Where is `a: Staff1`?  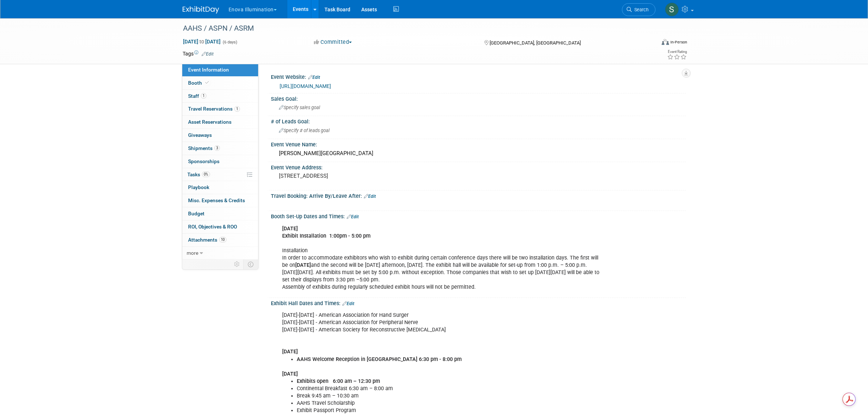
a: Staff1 is located at coordinates (220, 96).